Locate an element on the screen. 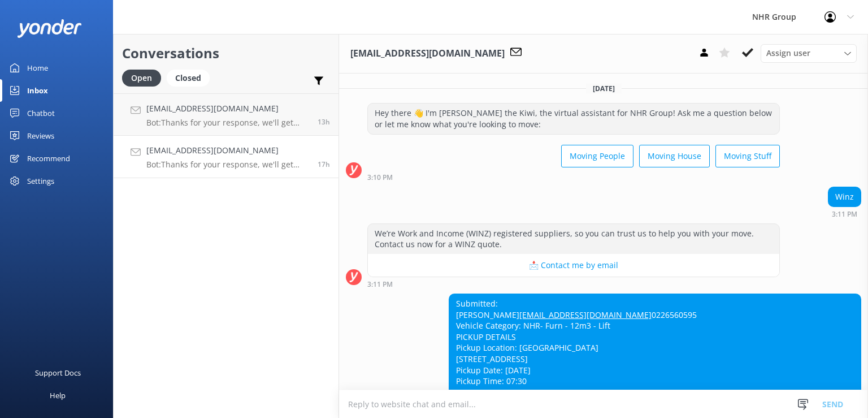 Image resolution: width=868 pixels, height=418 pixels. button: Moving People is located at coordinates (597, 156).